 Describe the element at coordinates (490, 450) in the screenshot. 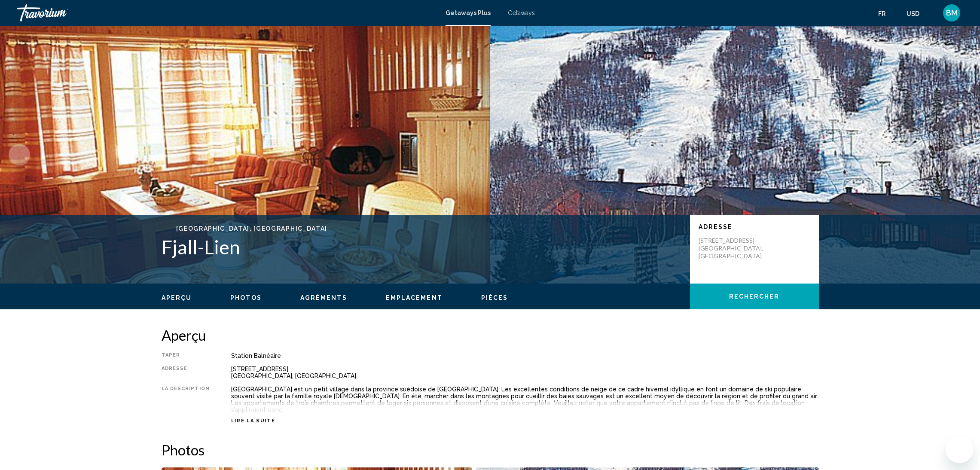

I see `h2: Photos` at that location.